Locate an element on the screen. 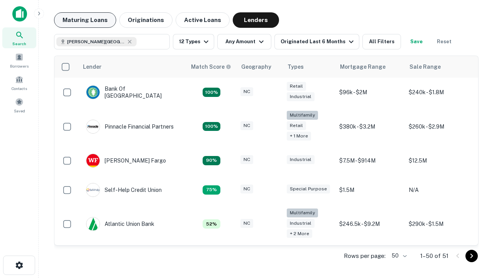 The height and width of the screenshot is (278, 494). td: $1.5M is located at coordinates (370, 190).